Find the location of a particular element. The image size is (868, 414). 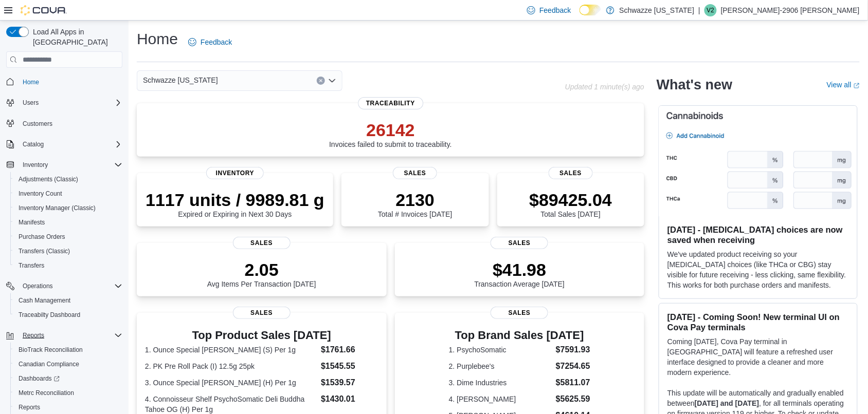

span: Traceability is located at coordinates (390, 103).